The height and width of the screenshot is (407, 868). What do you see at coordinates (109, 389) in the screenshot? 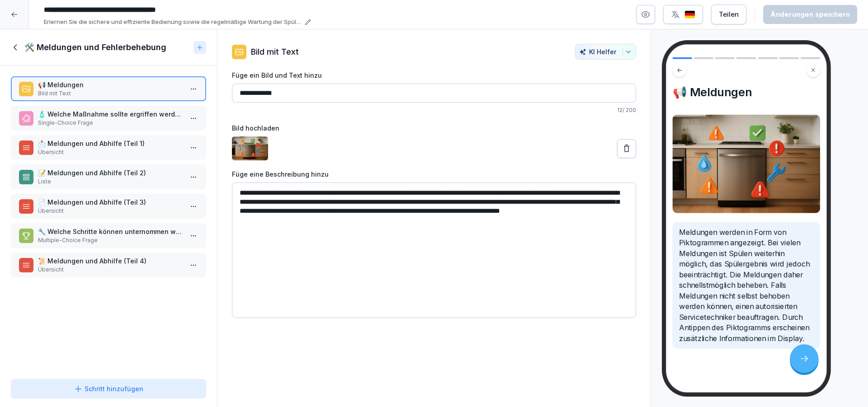
I see `button: Schritt hinzufügen` at bounding box center [109, 389].